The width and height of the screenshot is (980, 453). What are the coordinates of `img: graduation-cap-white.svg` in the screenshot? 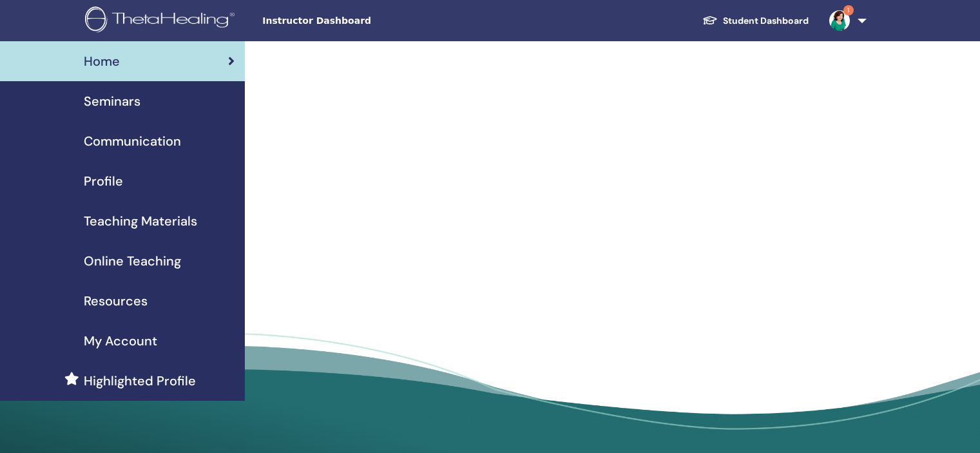 It's located at (710, 20).